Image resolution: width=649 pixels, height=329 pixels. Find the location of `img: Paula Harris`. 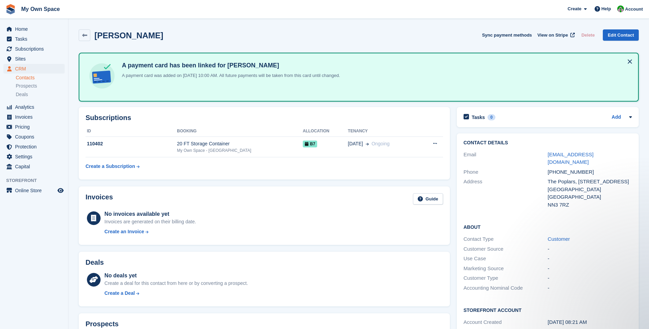

img: Paula Harris is located at coordinates (620, 9).